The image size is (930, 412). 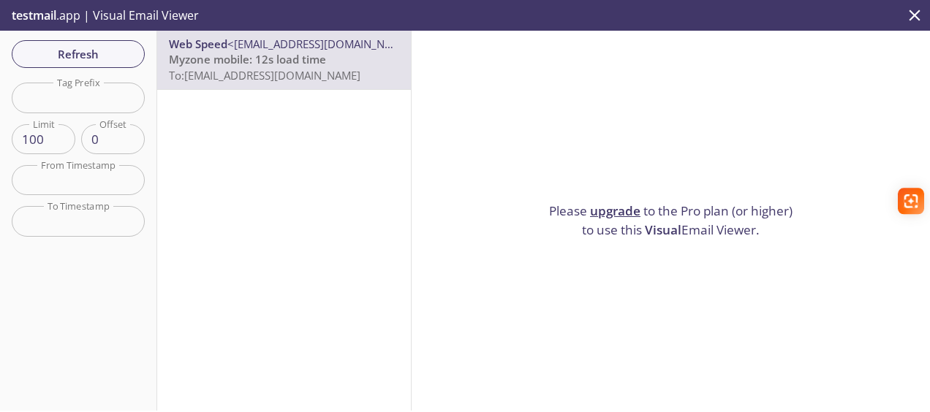 I want to click on img: tab_keywords_by_traffic_grey.svg, so click(x=151, y=91).